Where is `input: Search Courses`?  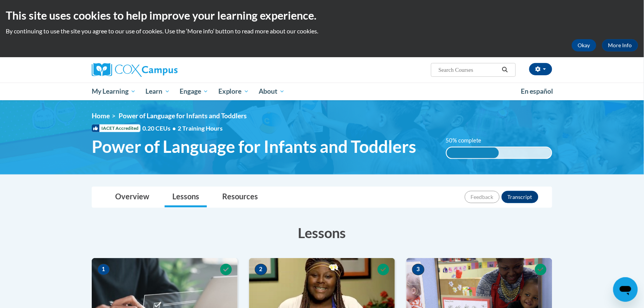
input: Search Courses is located at coordinates (468, 70).